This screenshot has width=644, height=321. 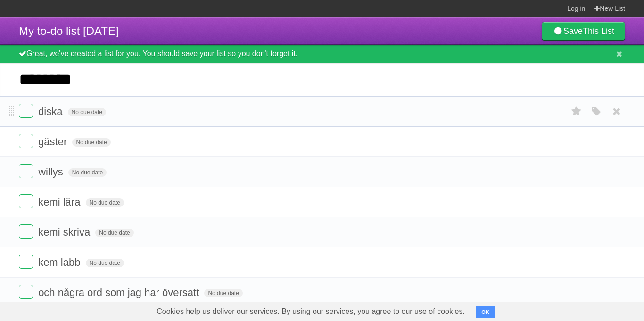 I want to click on b: This List, so click(x=599, y=31).